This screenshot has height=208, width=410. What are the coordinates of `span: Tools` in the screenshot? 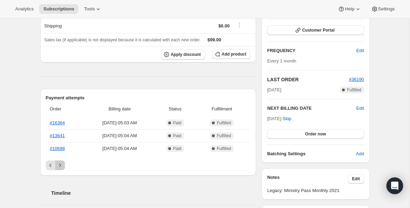 It's located at (89, 9).